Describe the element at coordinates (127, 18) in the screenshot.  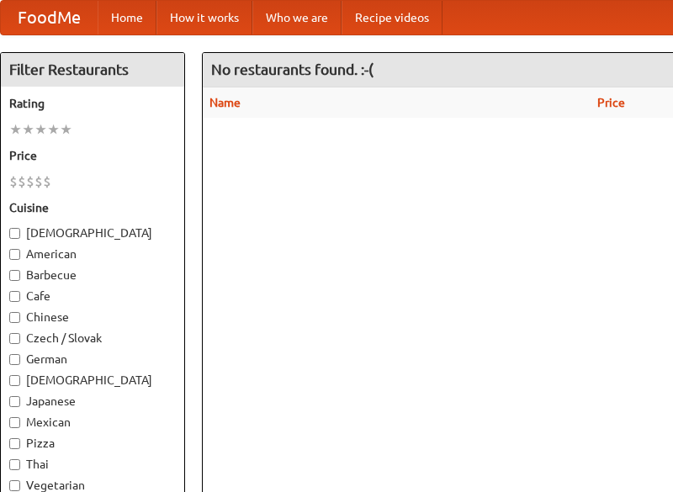
I see `a: Home` at that location.